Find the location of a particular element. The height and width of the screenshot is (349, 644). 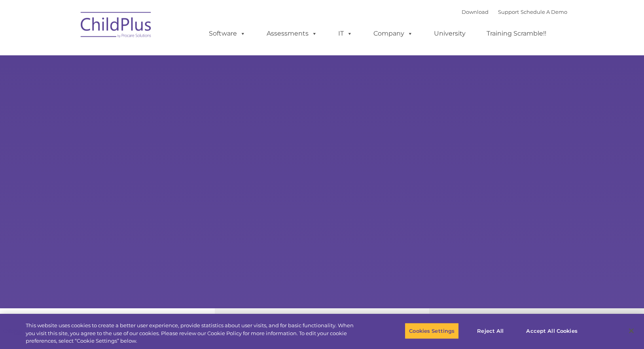

img: ChildPlus by Procare Solutions is located at coordinates (116, 26).